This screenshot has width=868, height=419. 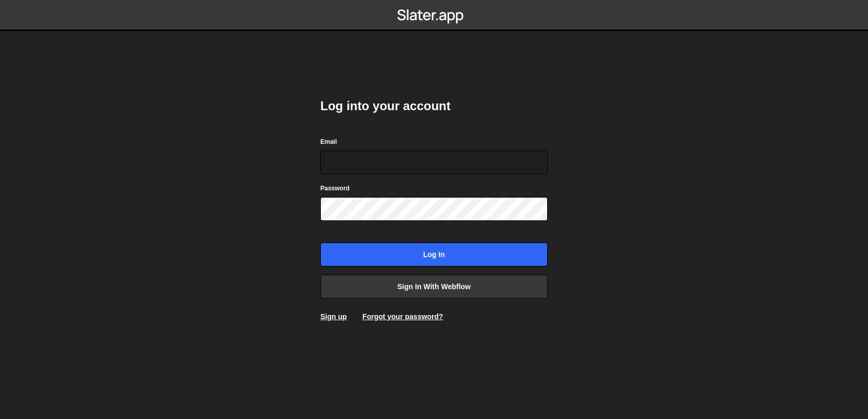 What do you see at coordinates (334, 316) in the screenshot?
I see `a: Sign up` at bounding box center [334, 316].